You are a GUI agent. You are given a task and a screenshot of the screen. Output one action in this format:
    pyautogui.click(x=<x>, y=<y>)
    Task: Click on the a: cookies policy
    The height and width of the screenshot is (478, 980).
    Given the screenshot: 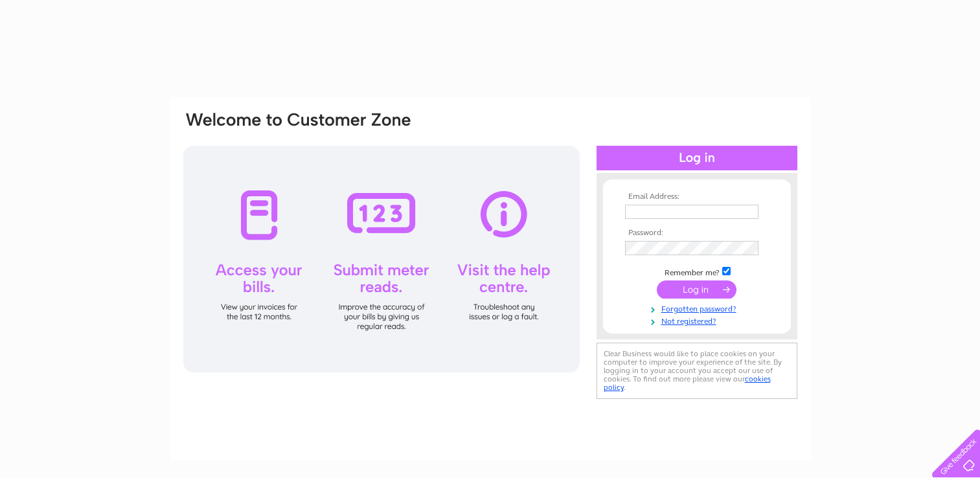 What is the action you would take?
    pyautogui.click(x=688, y=383)
    